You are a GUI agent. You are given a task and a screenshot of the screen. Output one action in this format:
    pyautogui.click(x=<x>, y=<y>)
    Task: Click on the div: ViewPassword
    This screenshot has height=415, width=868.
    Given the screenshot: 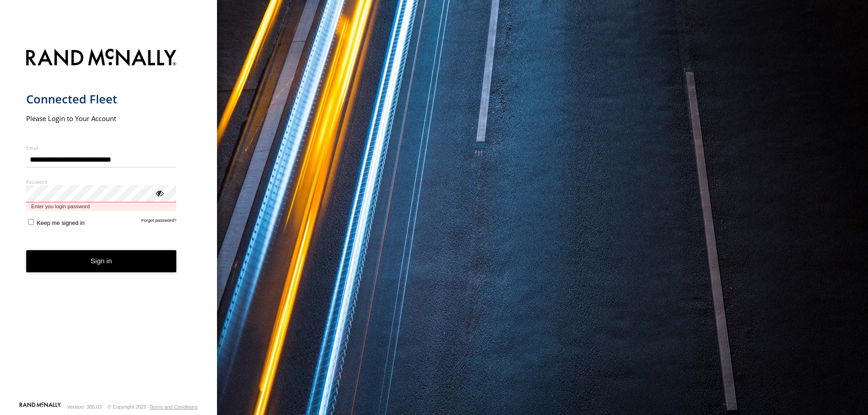 What is the action you would take?
    pyautogui.click(x=159, y=193)
    